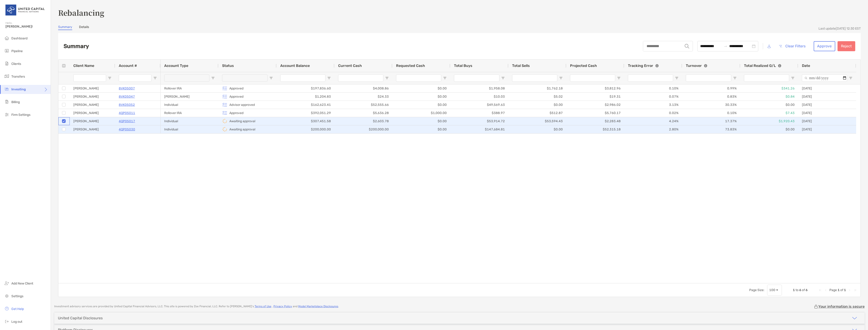 The height and width of the screenshot is (330, 868). I want to click on img: clients icon, so click(7, 63).